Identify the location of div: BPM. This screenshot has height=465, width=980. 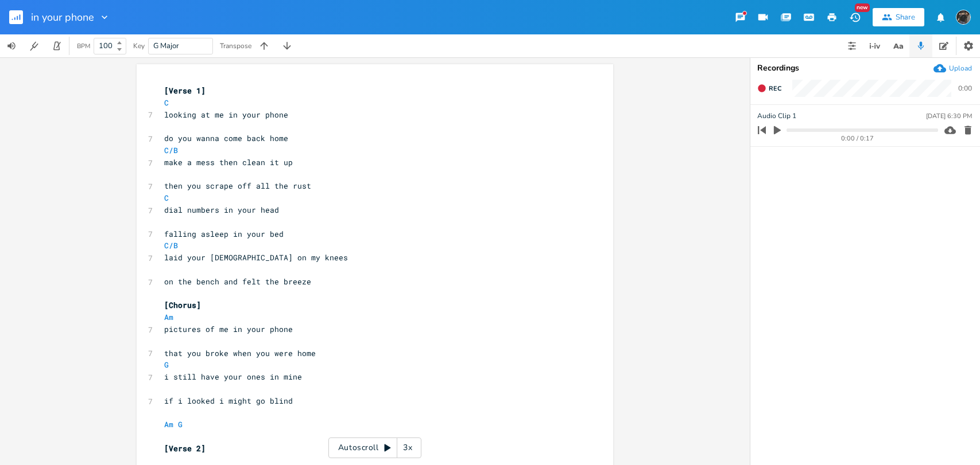
(83, 46).